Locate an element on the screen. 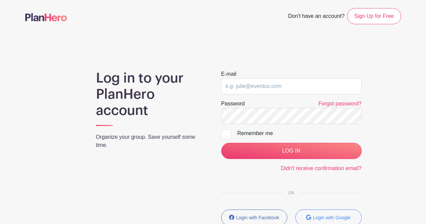  input: LOG IN is located at coordinates (291, 151).